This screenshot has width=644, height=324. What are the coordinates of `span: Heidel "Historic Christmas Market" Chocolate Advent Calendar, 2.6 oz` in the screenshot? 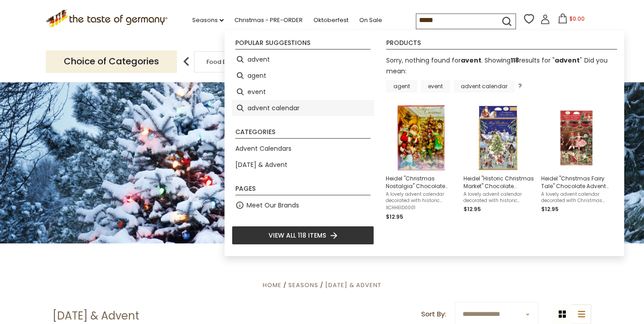 It's located at (498, 182).